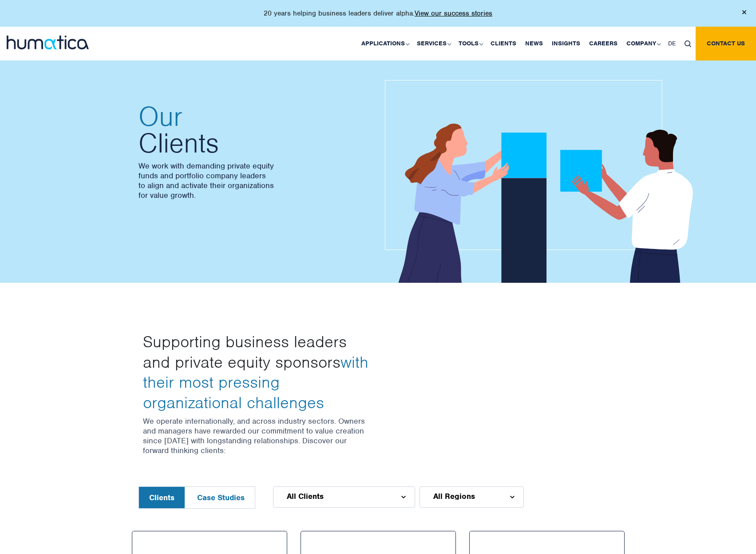 The image size is (756, 554). I want to click on span: with their most pressing organizational challenges, so click(256, 382).